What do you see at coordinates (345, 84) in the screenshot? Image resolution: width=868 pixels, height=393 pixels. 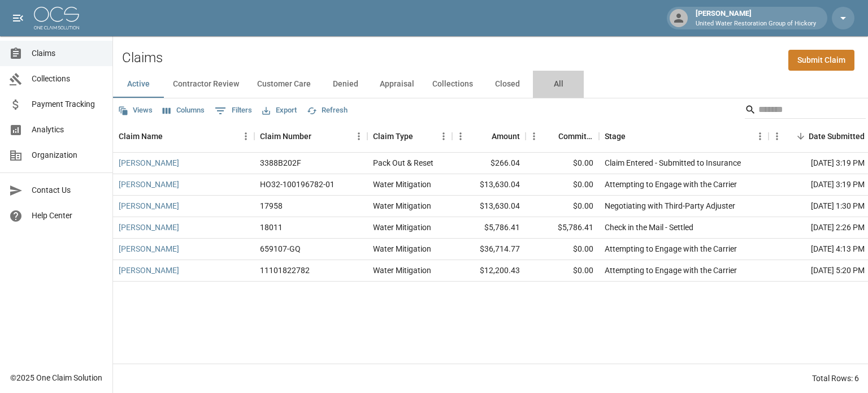 I see `button: Denied` at bounding box center [345, 84].